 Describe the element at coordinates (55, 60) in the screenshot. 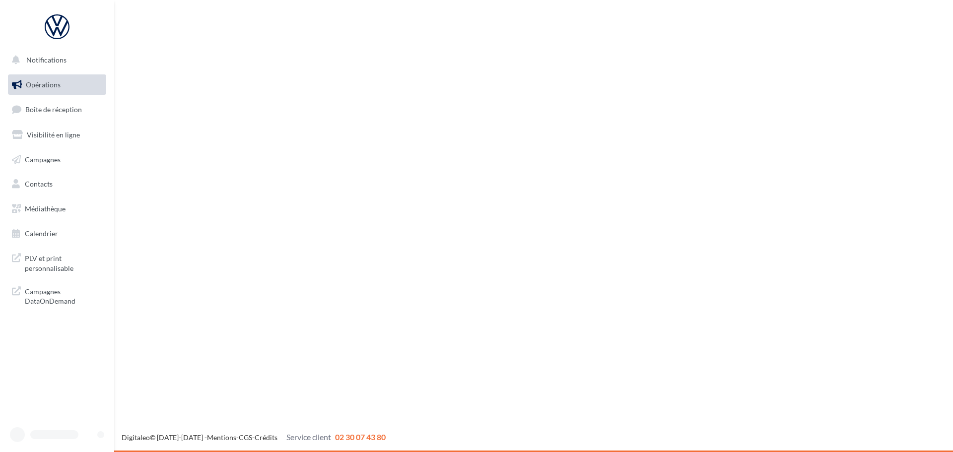

I see `button: Notifications` at that location.